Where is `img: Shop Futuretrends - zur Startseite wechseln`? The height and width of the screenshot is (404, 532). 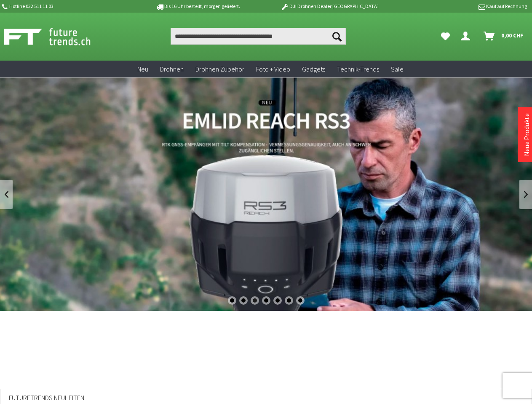
img: Shop Futuretrends - zur Startseite wechseln is located at coordinates (56, 37).